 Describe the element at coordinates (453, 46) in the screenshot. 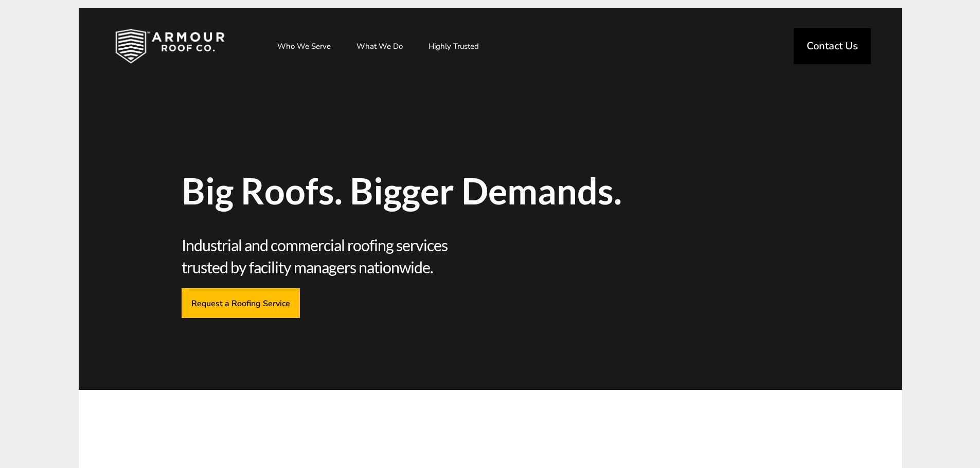

I see `a: Highly Trusted` at that location.